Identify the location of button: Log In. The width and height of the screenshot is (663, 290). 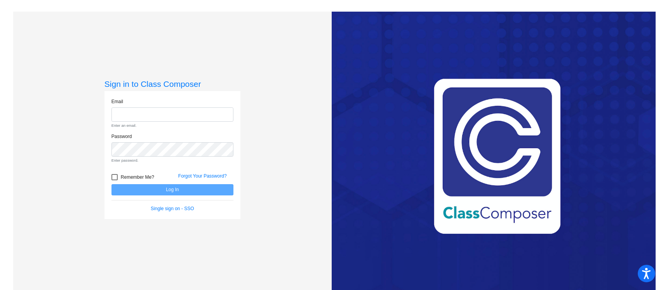
(172, 190).